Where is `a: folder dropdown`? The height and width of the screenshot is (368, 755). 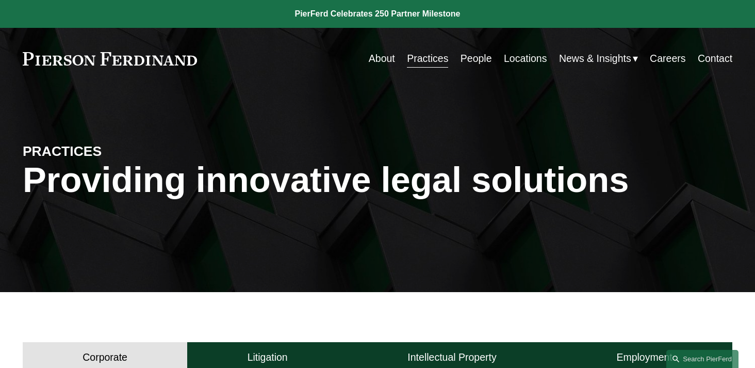
a: folder dropdown is located at coordinates (598, 58).